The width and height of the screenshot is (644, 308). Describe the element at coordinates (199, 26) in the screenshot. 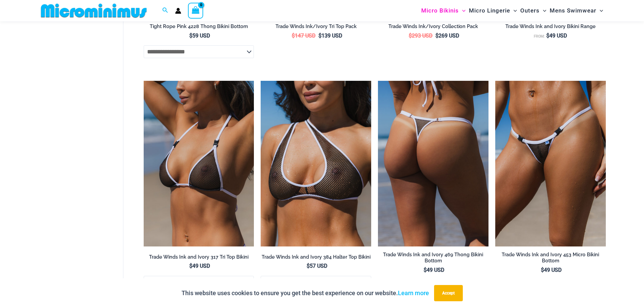

I see `h2: Tight Rope Pink 4228 Thong Bikini Bottom` at that location.